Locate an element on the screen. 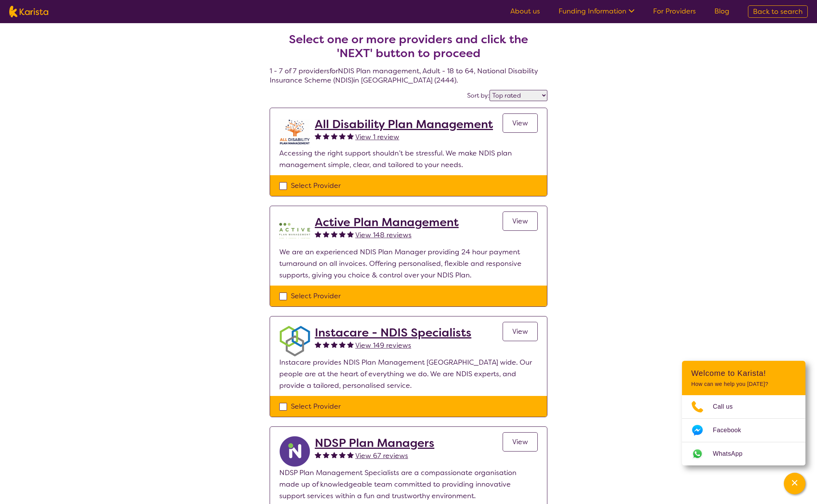 Image resolution: width=817 pixels, height=504 pixels. p: We are an experienced NDIS Plan Manager providing 24 hour payment turnaround on all invoices. Off... is located at coordinates (409, 264).